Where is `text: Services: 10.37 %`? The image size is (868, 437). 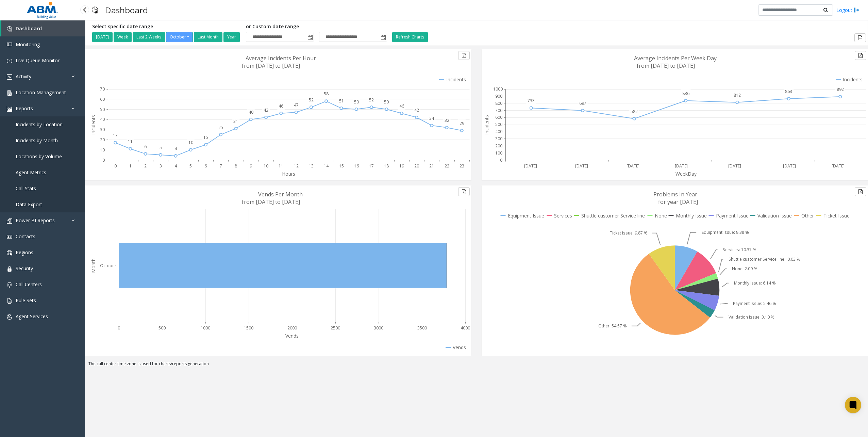 text: Services: 10.37 % is located at coordinates (740, 249).